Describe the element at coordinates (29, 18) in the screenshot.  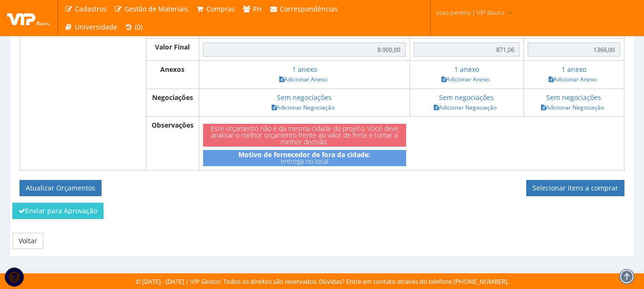
I see `img: logo` at that location.